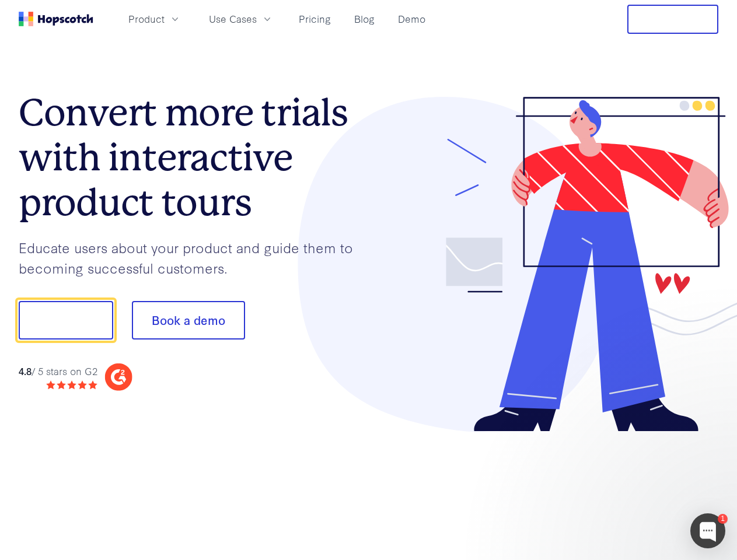 This screenshot has width=737, height=560. I want to click on span: Use Cases, so click(233, 18).